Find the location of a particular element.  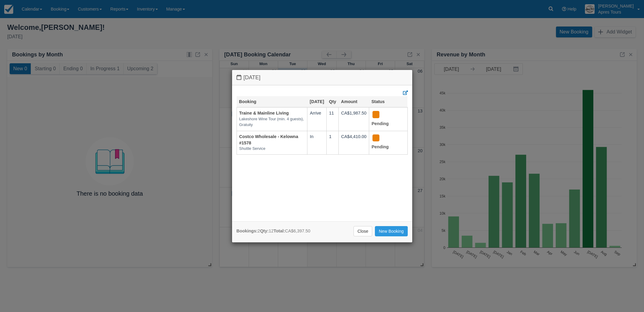

a: Costco Wholesale - Kelowna #1578 is located at coordinates (269, 140).